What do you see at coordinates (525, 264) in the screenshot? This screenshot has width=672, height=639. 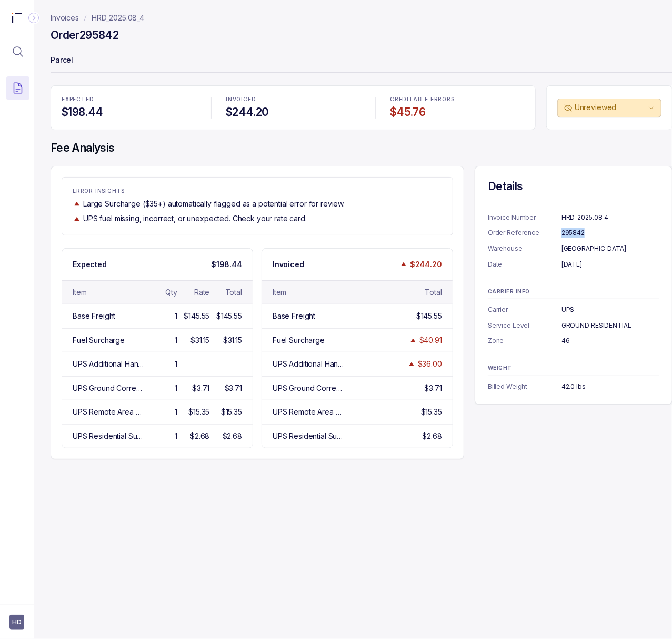 I see `p: Date` at bounding box center [525, 264].